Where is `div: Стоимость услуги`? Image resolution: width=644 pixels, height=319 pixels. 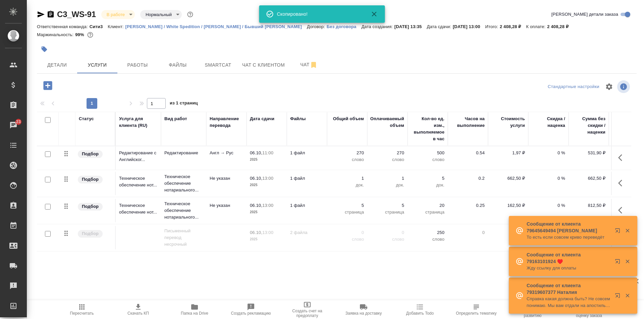
div: Стоимость услуги is located at coordinates (508, 122).